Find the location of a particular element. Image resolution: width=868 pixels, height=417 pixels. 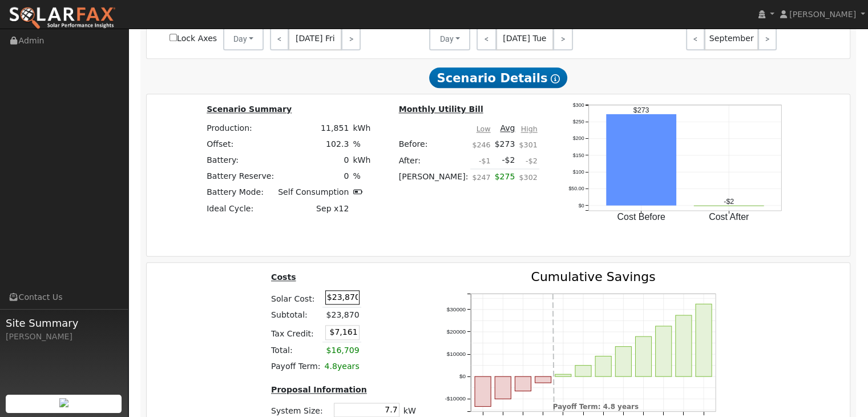

td: $301 is located at coordinates (528, 144).